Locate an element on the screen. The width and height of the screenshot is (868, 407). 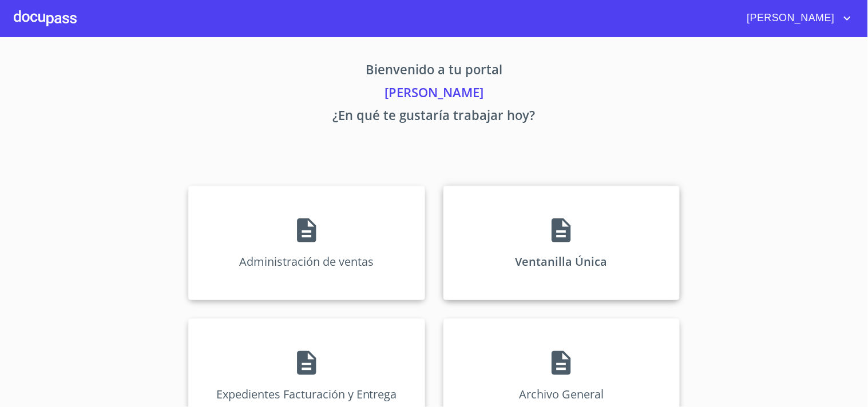
p: Ventanilla Única is located at coordinates (561, 261).